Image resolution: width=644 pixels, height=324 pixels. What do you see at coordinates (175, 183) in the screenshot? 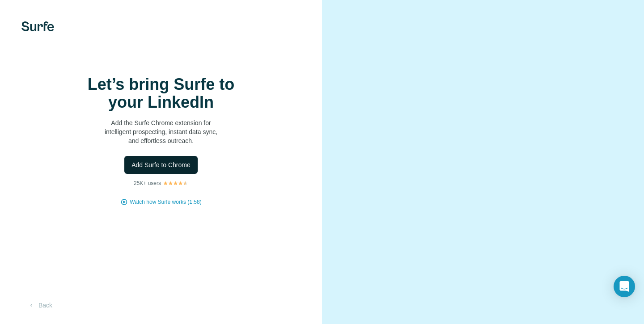
I see `img: Rating Stars` at bounding box center [175, 183].